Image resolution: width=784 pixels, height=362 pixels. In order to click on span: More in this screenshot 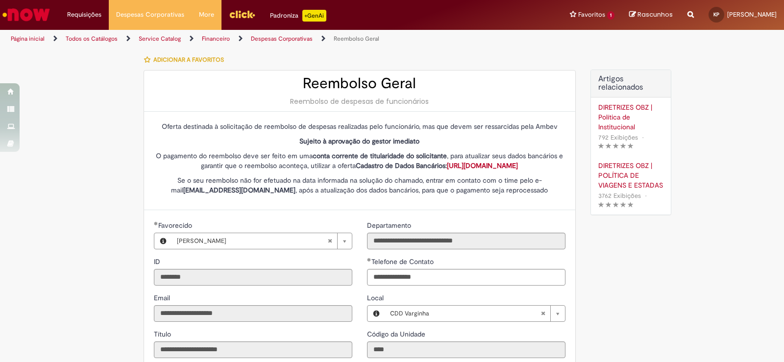, I will do `click(206, 15)`.